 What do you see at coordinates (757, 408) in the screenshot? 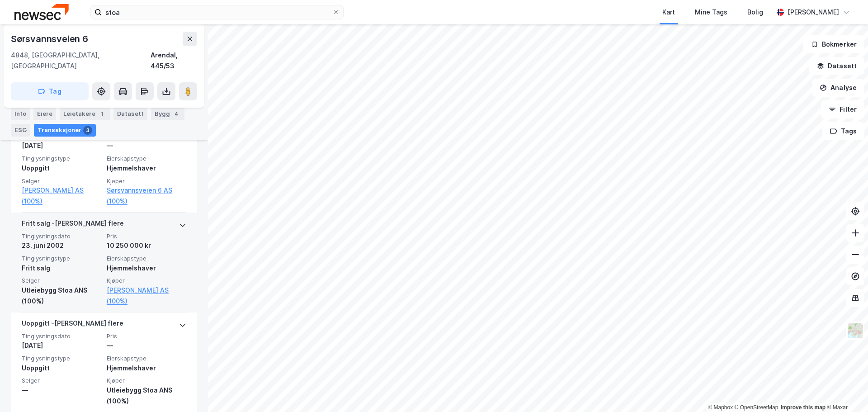
I see `a: OpenStreetMap` at bounding box center [757, 408].